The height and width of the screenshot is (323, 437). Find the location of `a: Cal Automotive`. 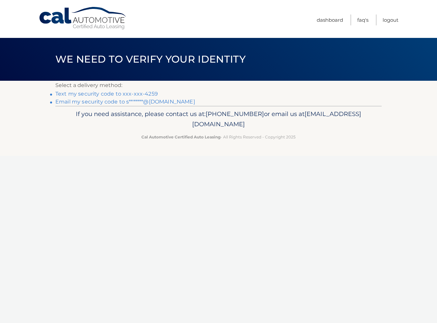

a: Cal Automotive is located at coordinates (83, 18).